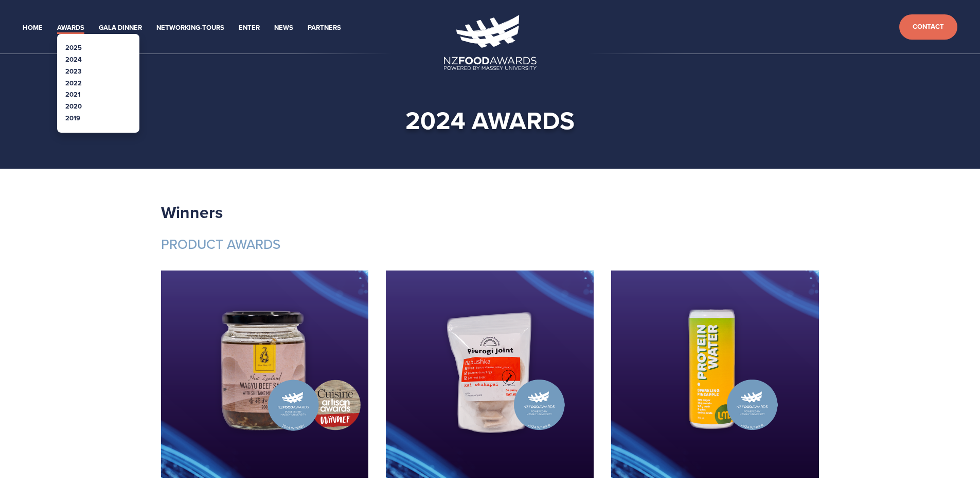 The height and width of the screenshot is (486, 980). Describe the element at coordinates (73, 83) in the screenshot. I see `a: 2022` at that location.